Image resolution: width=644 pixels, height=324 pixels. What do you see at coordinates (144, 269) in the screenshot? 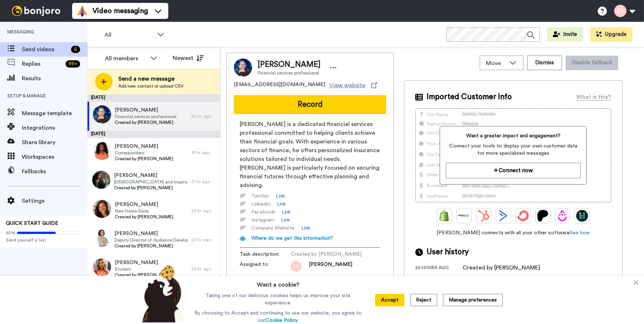
I see `span: Student` at bounding box center [144, 269].